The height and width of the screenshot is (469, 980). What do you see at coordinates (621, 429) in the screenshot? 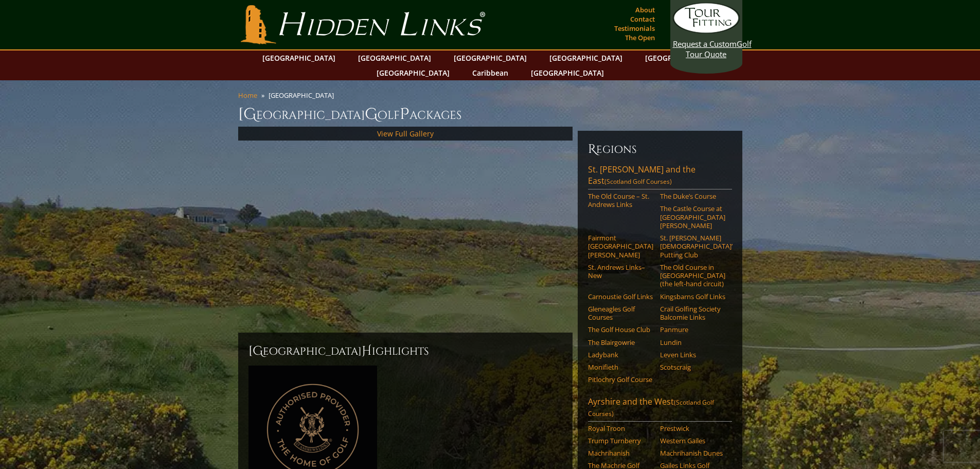
I see `a: Royal Troon` at bounding box center [621, 429].